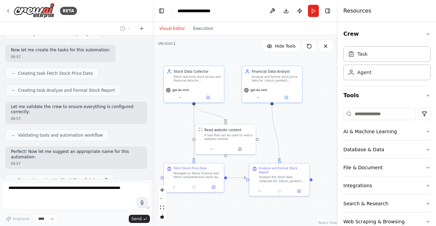 This screenshot has height=226, width=436. What do you see at coordinates (194, 84) in the screenshot?
I see `div: Stock Data CollectorFetch real-time stock prices and financial data for {stock_symbol} from Yahoo...` at bounding box center [194, 84].